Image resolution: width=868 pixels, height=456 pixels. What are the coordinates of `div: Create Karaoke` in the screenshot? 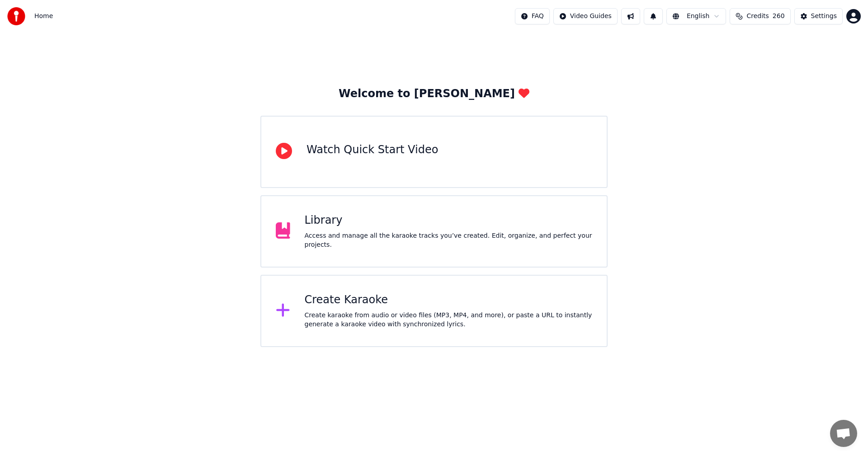 It's located at (448, 300).